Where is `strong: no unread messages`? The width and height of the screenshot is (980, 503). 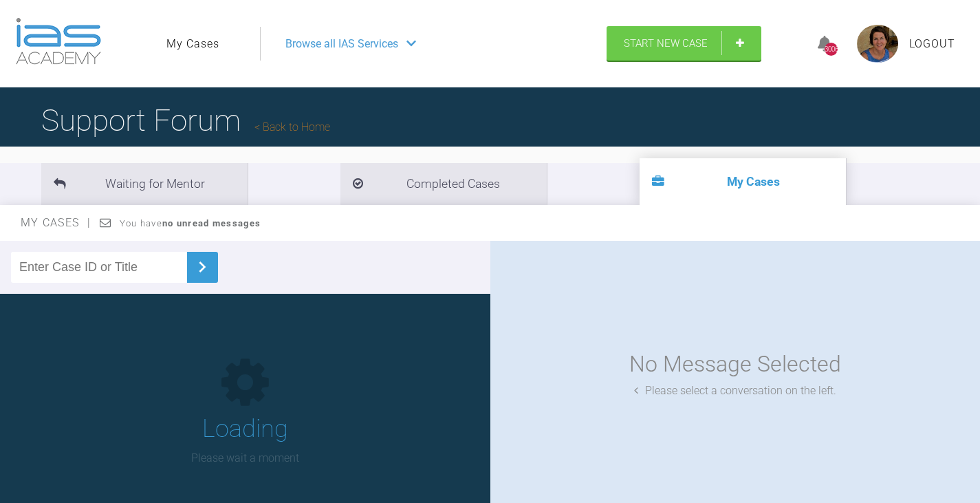
strong: no unread messages is located at coordinates (211, 223).